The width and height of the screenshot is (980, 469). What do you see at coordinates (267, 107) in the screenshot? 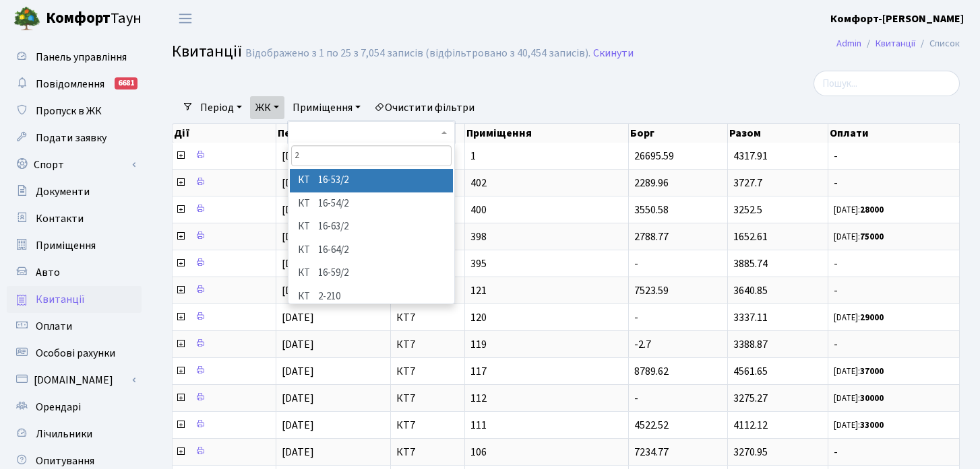
I see `a: ЖК` at bounding box center [267, 107].